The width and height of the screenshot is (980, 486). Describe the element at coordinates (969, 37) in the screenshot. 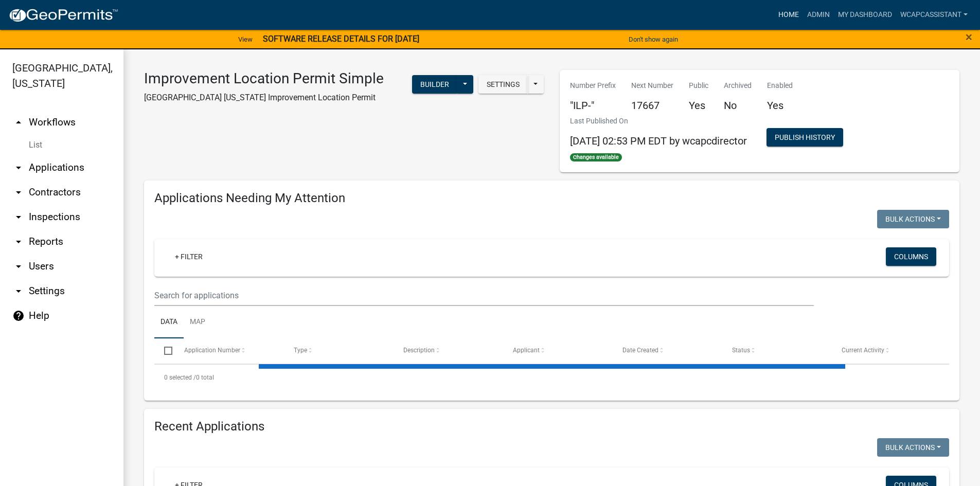

I see `button: Close` at that location.